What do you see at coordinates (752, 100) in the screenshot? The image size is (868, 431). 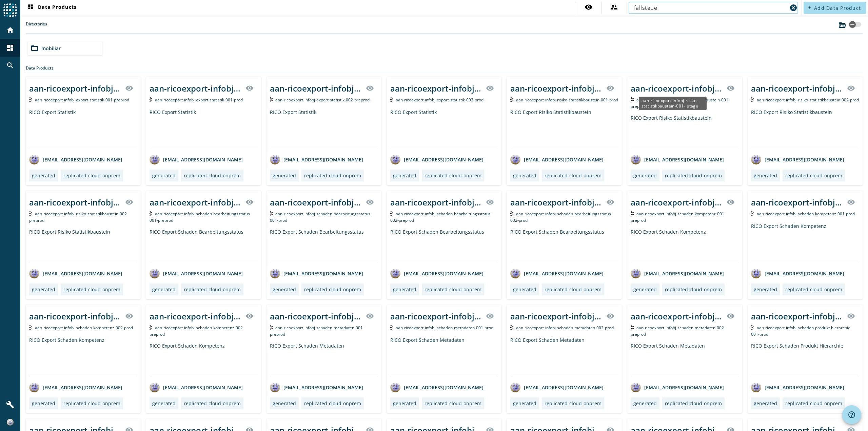 I see `img: Kafka Topic: aan-ricoexport-infobj-risiko-statistikbaustein-002-prod` at bounding box center [752, 100].